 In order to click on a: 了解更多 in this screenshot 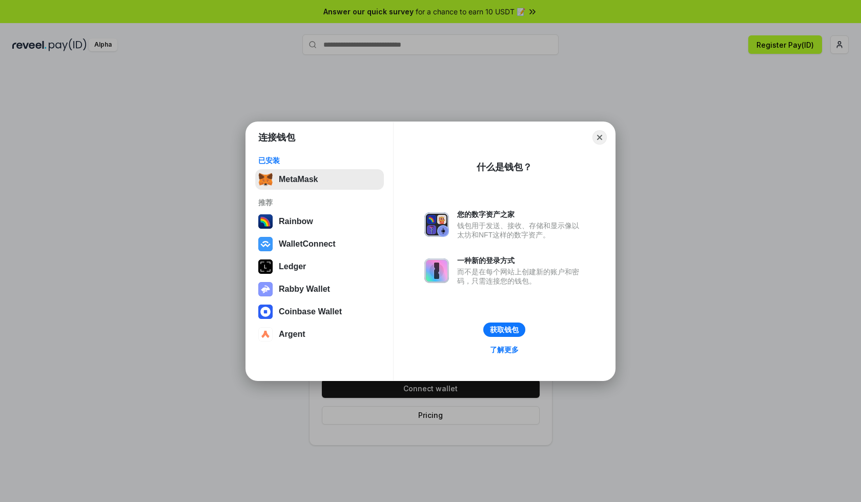, I will do `click(504, 350)`.